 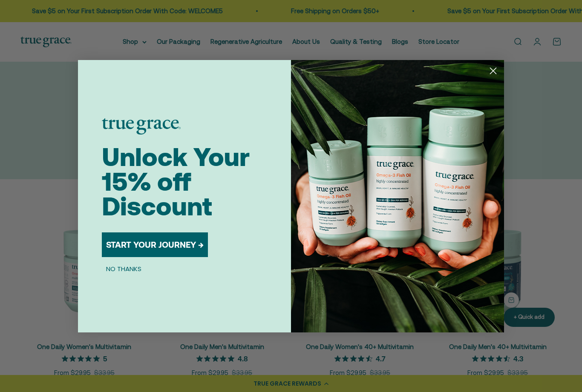 What do you see at coordinates (397, 196) in the screenshot?
I see `img: 098727d5-50f8-4f9b-9554-844bb8da1403.jpeg` at bounding box center [397, 196].